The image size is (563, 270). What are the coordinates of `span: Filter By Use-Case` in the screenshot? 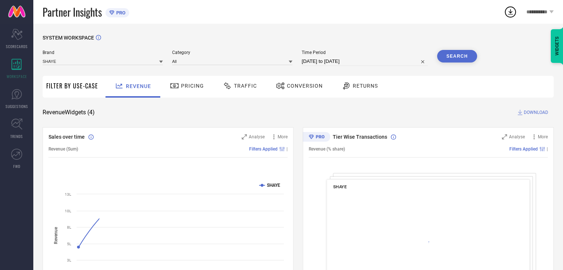 It's located at (72, 86).